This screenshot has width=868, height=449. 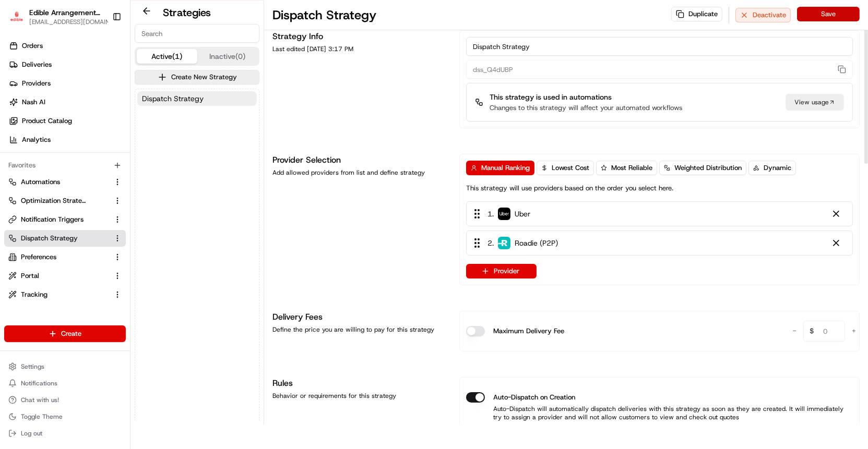 I want to click on div: Behavior or requirements for this strategy, so click(x=360, y=396).